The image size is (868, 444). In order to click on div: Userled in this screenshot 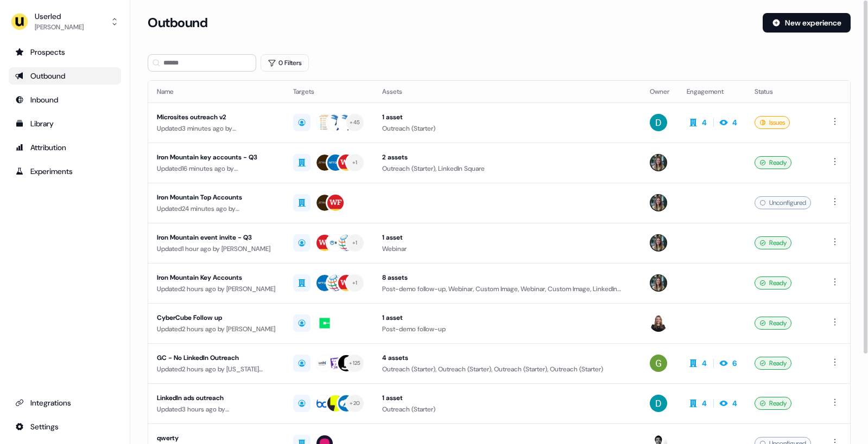, I will do `click(59, 16)`.